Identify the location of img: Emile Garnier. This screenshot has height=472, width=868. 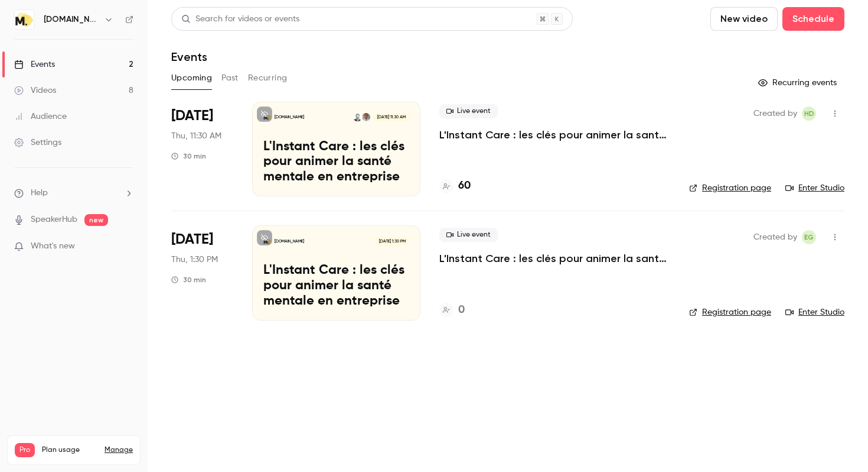
(357, 117).